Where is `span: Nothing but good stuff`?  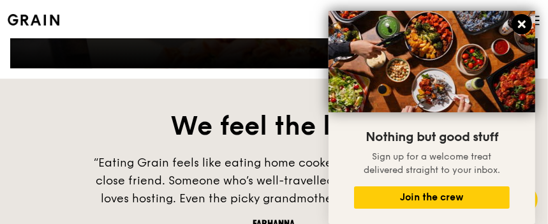 span: Nothing but good stuff is located at coordinates (432, 137).